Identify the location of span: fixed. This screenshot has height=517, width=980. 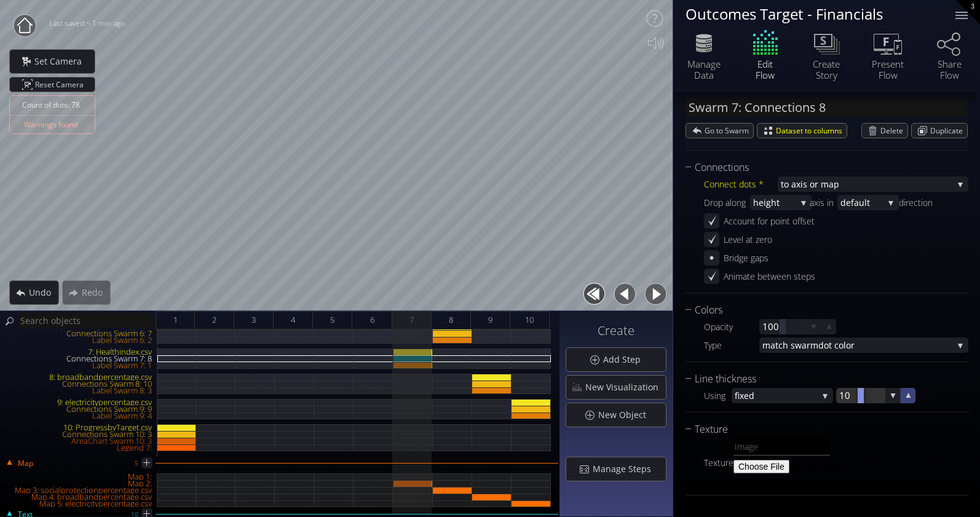
(776, 395).